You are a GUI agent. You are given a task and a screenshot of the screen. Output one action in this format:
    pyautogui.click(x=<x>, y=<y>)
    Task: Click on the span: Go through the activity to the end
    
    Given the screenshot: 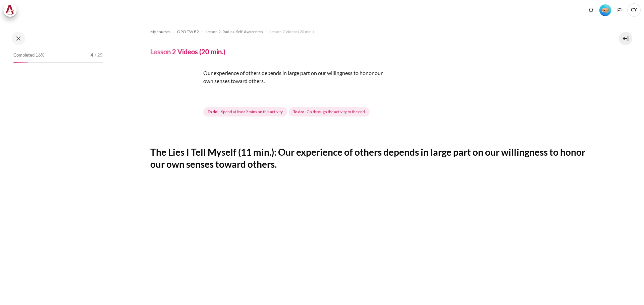 What is the action you would take?
    pyautogui.click(x=335, y=112)
    